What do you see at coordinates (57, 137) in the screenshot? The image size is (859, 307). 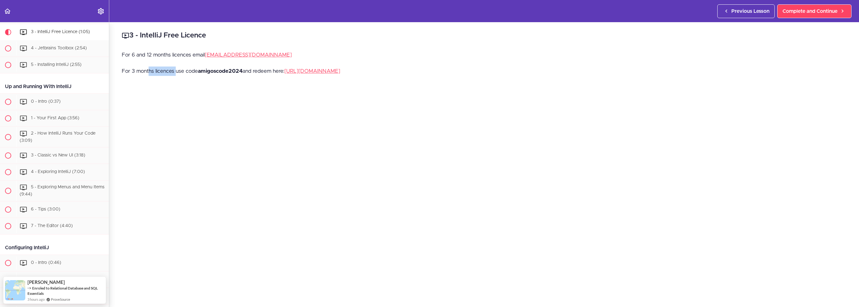 I see `span: 2 - How IntelliJ Runs Your Code (3:09)` at bounding box center [57, 137].